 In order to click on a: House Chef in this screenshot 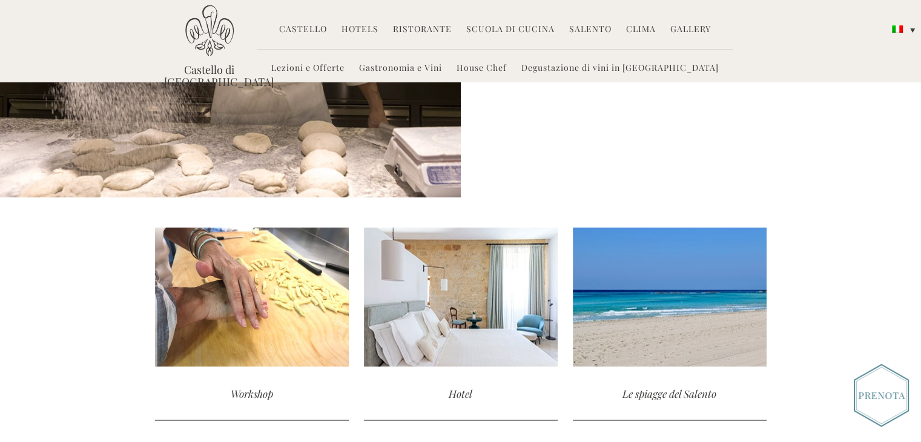, I will do `click(481, 68)`.